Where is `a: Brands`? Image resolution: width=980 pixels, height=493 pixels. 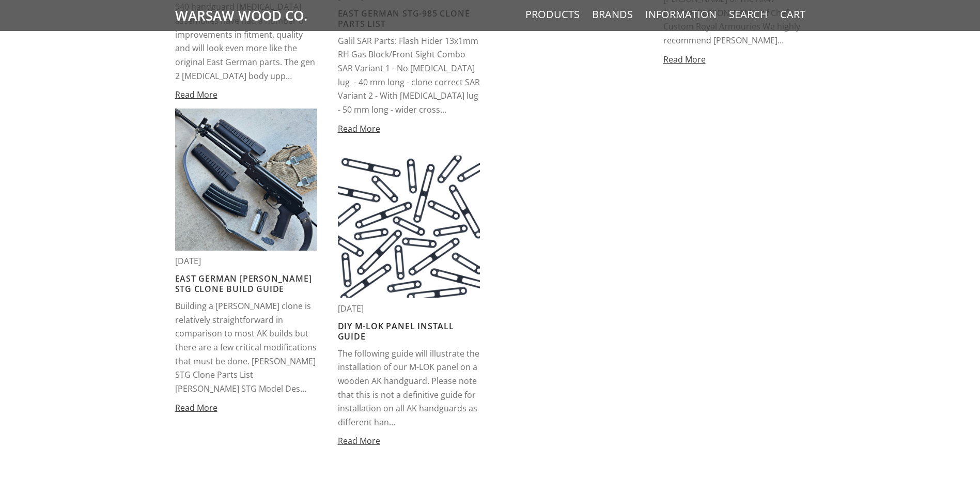
a: Brands is located at coordinates (612, 15).